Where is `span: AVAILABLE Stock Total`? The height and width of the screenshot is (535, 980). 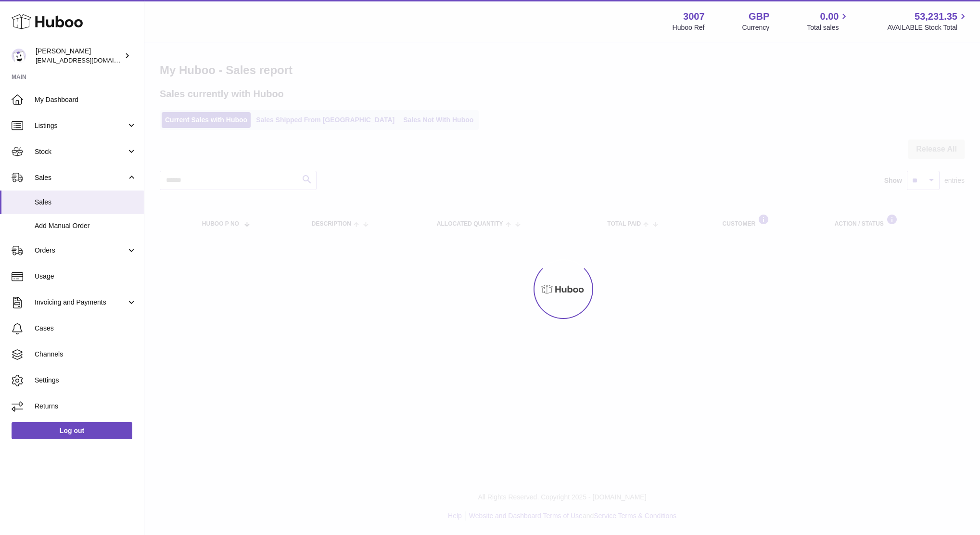
span: AVAILABLE Stock Total is located at coordinates (927, 27).